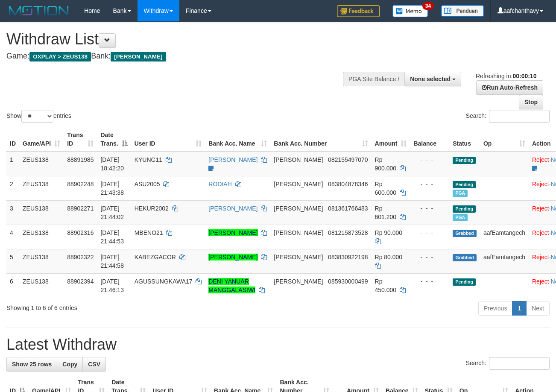 The height and width of the screenshot is (392, 556). I want to click on span: 88902248, so click(80, 184).